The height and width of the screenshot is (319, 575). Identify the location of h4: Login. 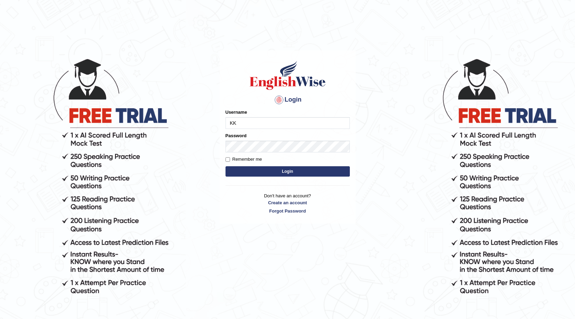
(288, 100).